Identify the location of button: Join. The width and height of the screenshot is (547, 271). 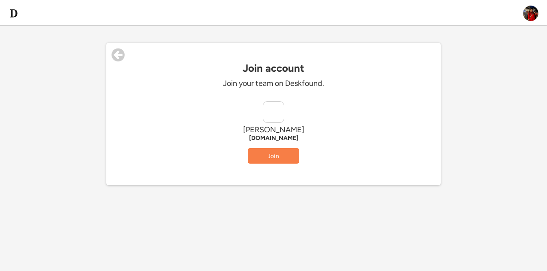
(274, 156).